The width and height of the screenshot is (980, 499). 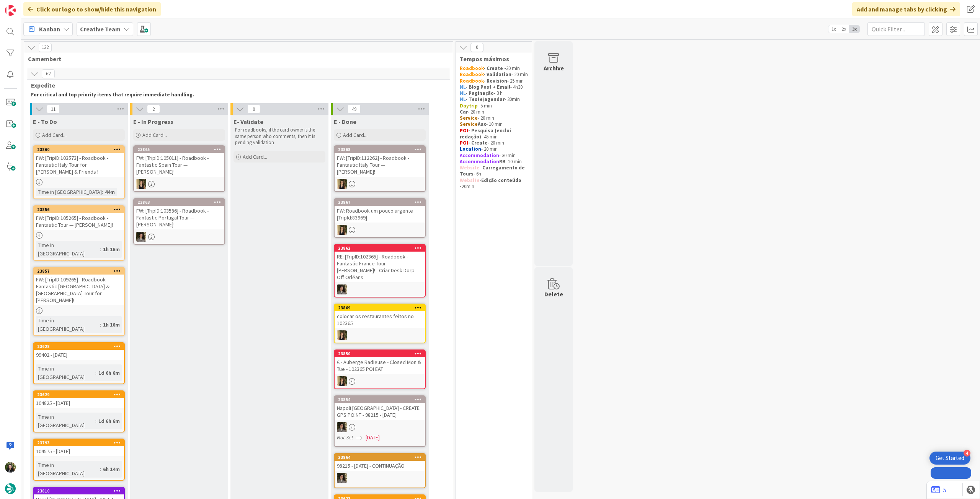 I want to click on strong: - Create, so click(x=478, y=143).